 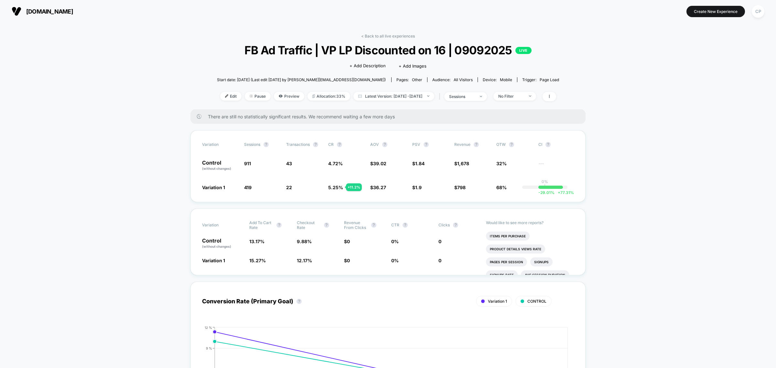 What do you see at coordinates (257, 241) in the screenshot?
I see `span: 13.17 %` at bounding box center [257, 241].